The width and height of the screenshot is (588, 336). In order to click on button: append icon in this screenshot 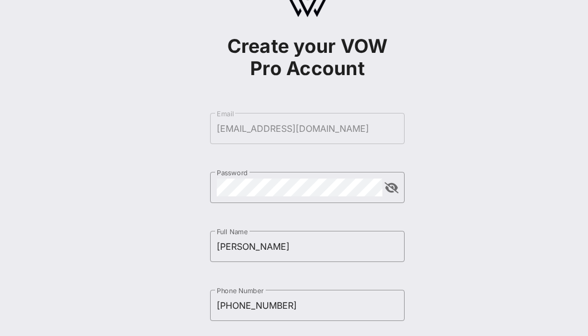, I will do `click(392, 188)`.